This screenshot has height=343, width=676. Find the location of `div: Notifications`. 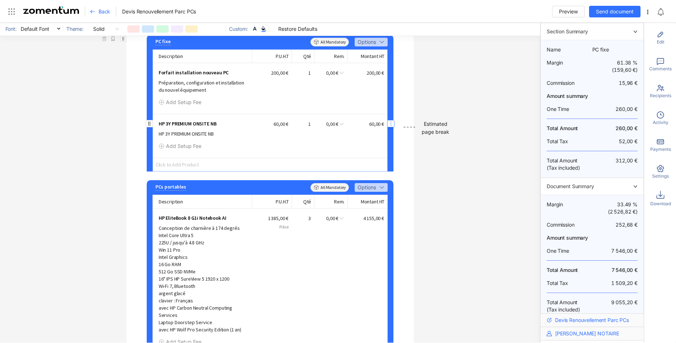

div: Notifications is located at coordinates (664, 12).